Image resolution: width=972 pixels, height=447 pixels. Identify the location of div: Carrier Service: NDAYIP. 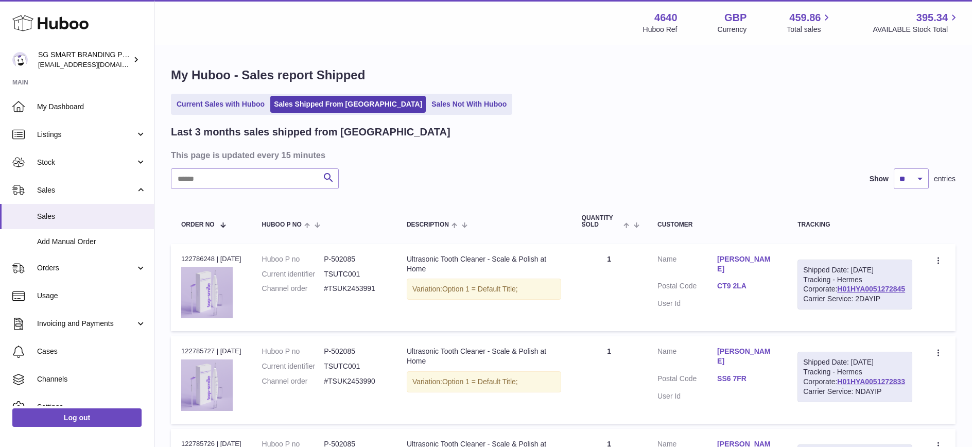
(855, 391).